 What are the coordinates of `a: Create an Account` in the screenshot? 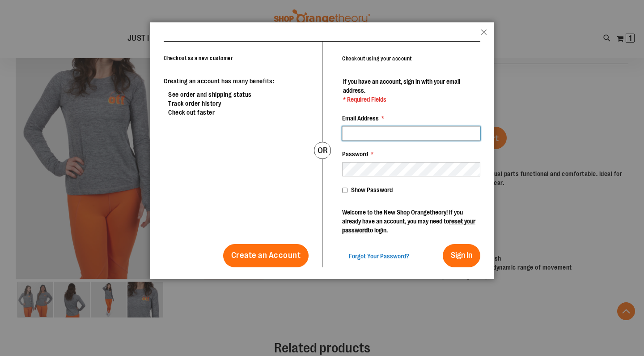 It's located at (266, 256).